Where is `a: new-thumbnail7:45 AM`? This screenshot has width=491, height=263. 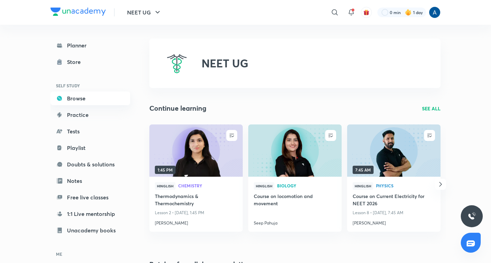
a: new-thumbnail7:45 AM is located at coordinates (394, 150).